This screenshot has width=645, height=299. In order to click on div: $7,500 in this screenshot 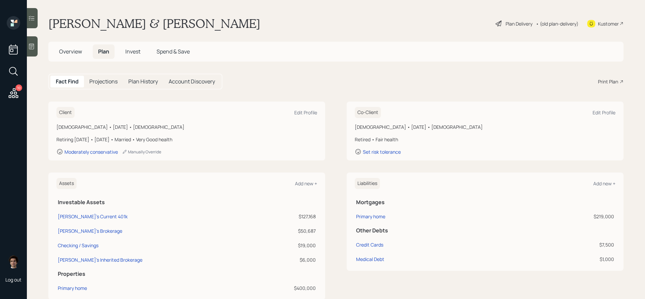, I will do `click(561, 244)`.